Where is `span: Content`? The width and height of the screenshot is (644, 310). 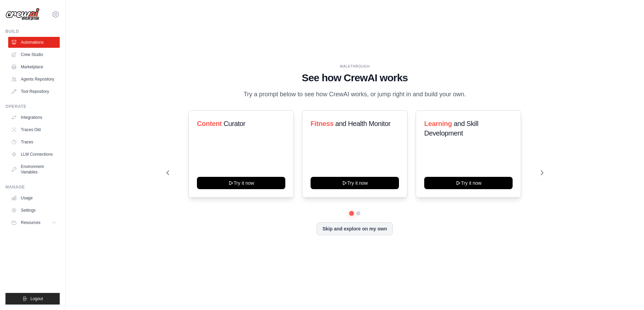 span: Content is located at coordinates (209, 124).